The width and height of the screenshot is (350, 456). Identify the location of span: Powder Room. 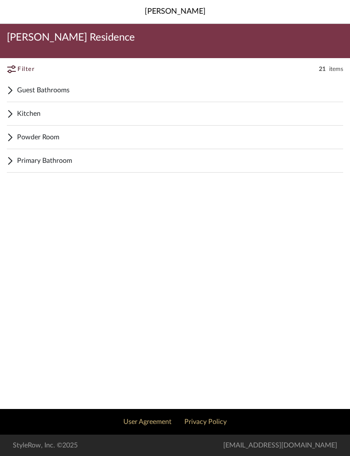
(180, 137).